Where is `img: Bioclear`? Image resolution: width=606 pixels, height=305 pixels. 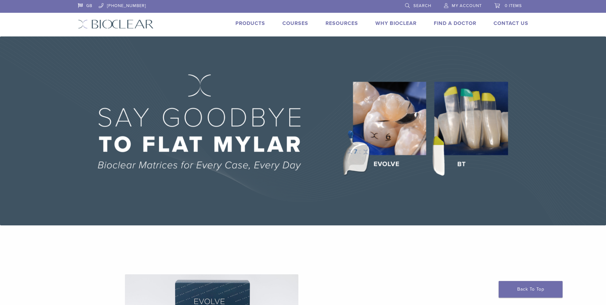
img: Bioclear is located at coordinates (116, 24).